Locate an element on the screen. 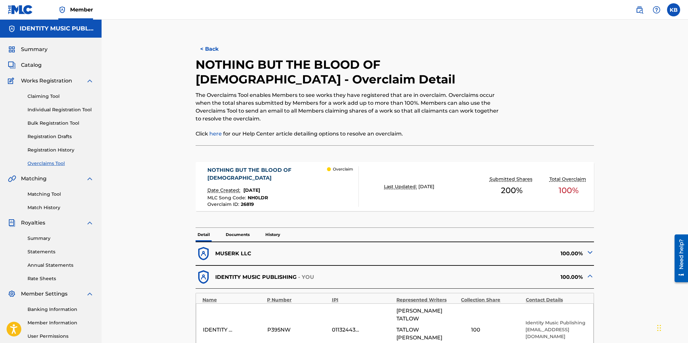 The width and height of the screenshot is (688, 343). div: Need help? is located at coordinates (11, 22).